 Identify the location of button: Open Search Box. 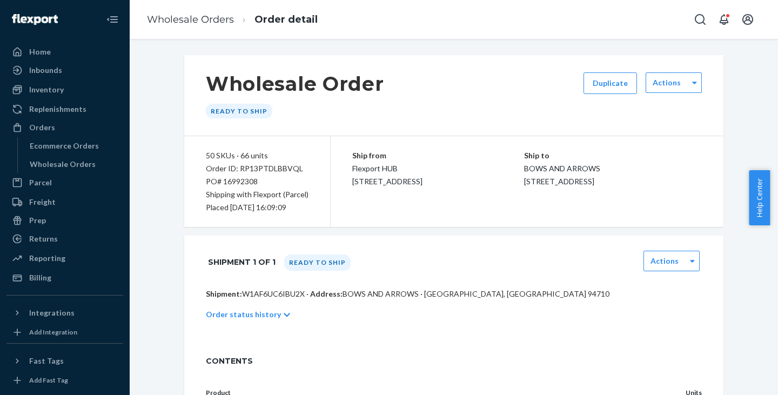
(701, 19).